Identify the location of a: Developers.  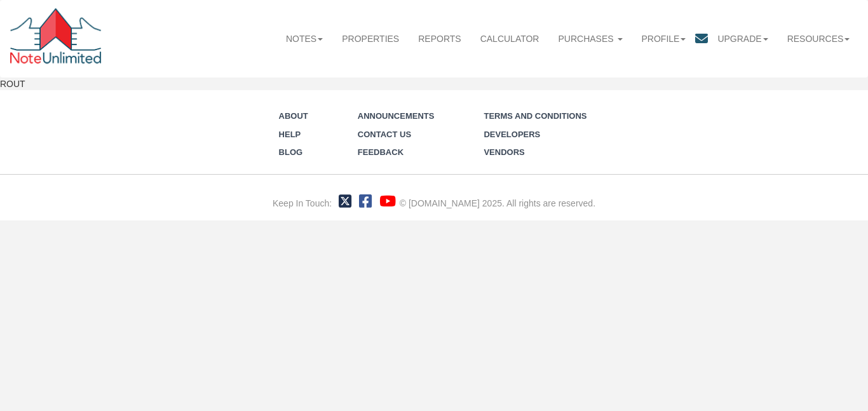
(512, 134).